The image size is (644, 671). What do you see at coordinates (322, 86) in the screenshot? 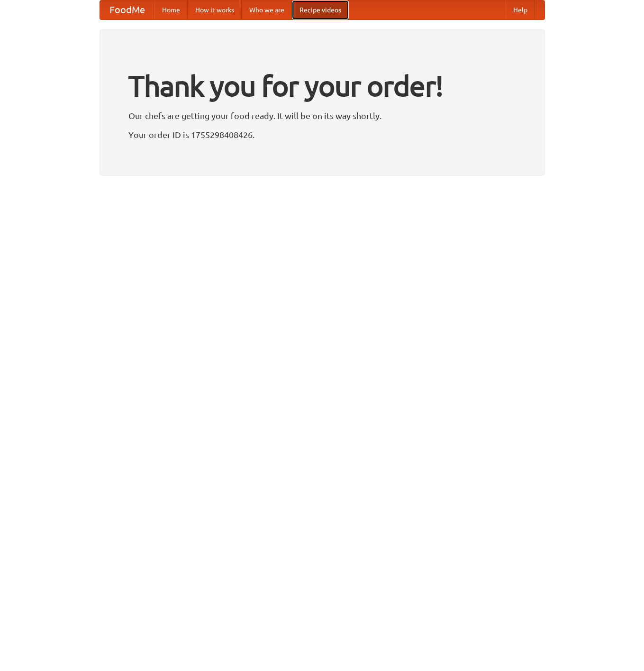
I see `h1: Thank you for your order!` at bounding box center [322, 86].